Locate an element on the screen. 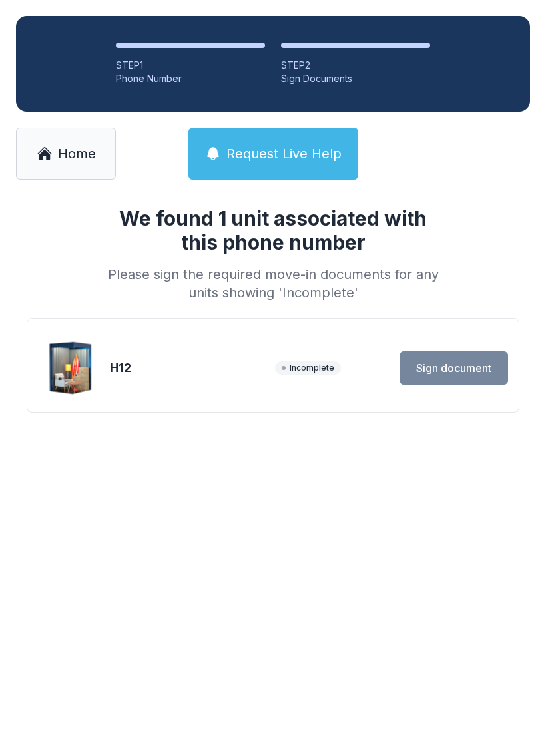 Image resolution: width=546 pixels, height=756 pixels. span: Request Live Help is located at coordinates (284, 154).